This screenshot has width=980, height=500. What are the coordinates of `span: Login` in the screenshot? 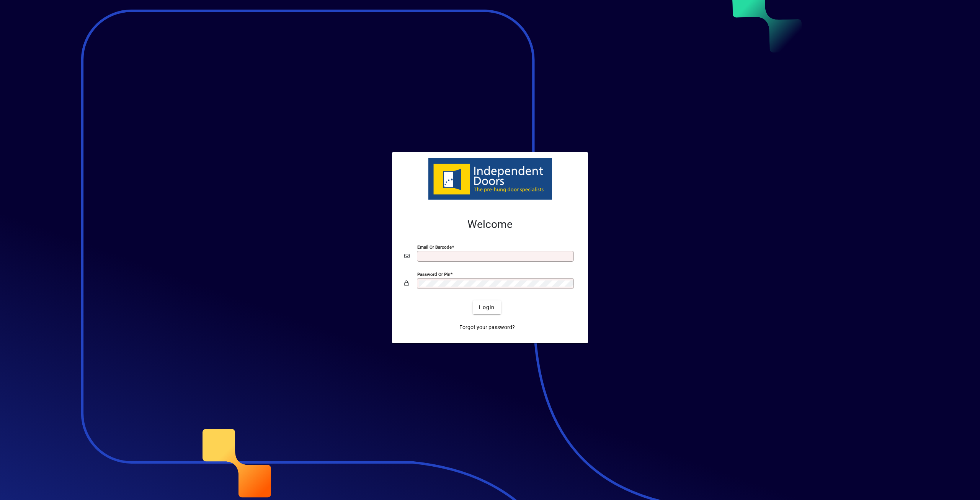 It's located at (486, 307).